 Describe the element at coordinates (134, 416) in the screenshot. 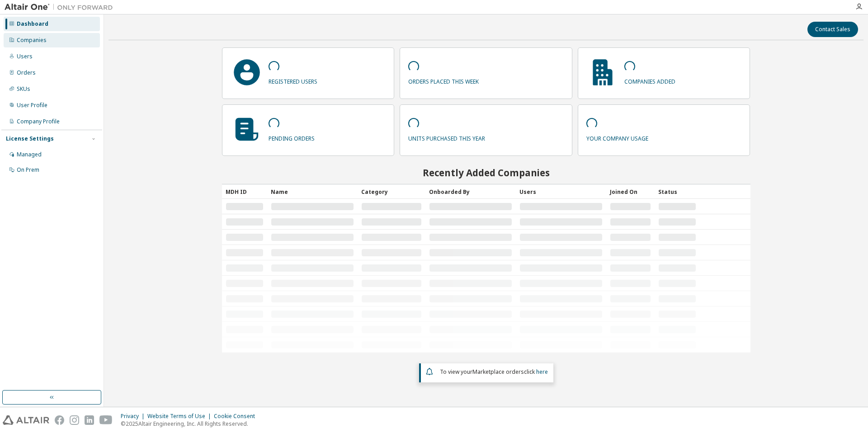

I see `div: Privacy` at that location.